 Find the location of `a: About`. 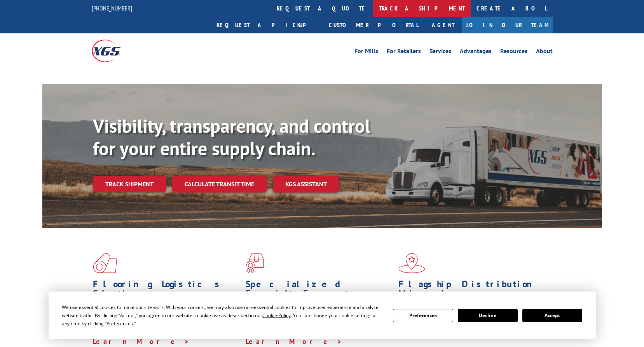

a: About is located at coordinates (544, 52).